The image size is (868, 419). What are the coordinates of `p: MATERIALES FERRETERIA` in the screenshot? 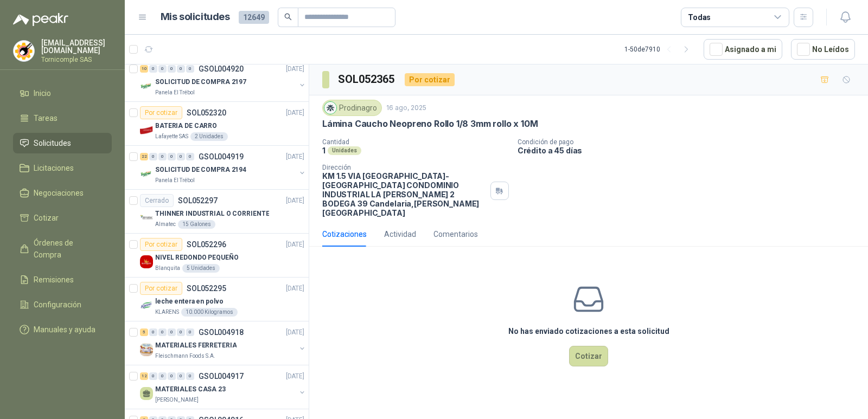 It's located at (196, 345).